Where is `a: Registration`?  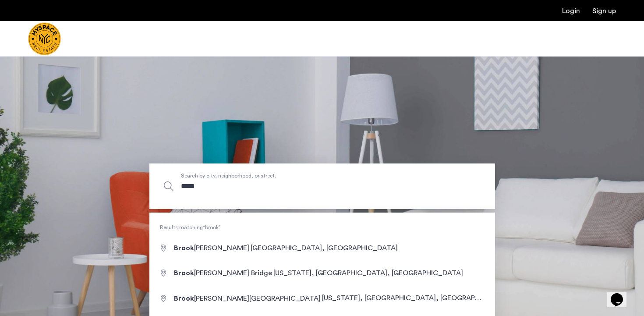
a: Registration is located at coordinates (604, 11).